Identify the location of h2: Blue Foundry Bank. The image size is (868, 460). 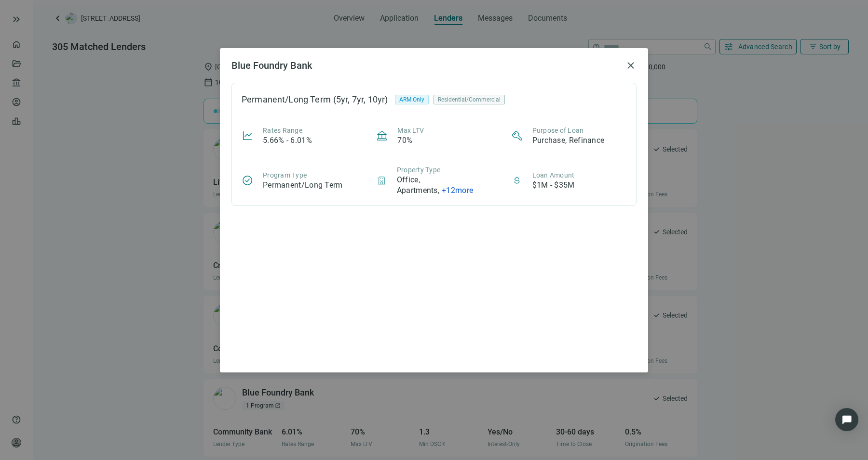
(426, 65).